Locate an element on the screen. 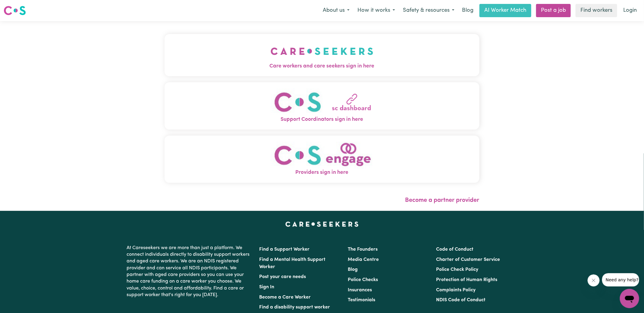  a: Login is located at coordinates (630, 11).